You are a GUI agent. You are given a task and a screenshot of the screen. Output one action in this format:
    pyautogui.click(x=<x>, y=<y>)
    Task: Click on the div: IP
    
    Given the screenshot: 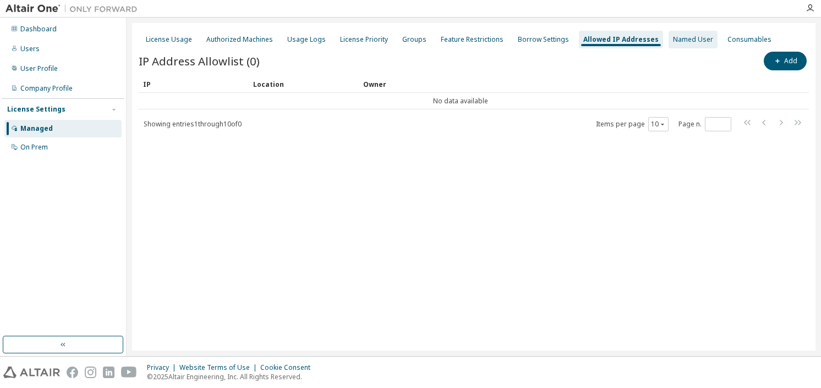 What is the action you would take?
    pyautogui.click(x=194, y=84)
    